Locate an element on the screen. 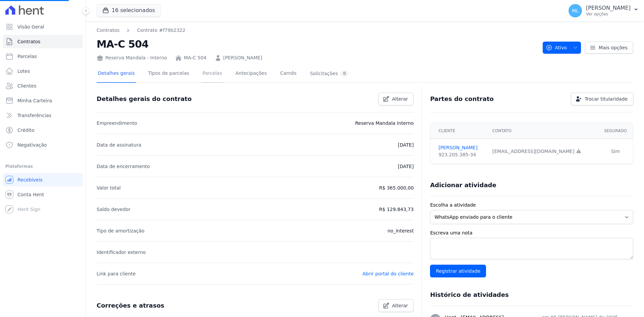  span: Contratos is located at coordinates (29, 41).